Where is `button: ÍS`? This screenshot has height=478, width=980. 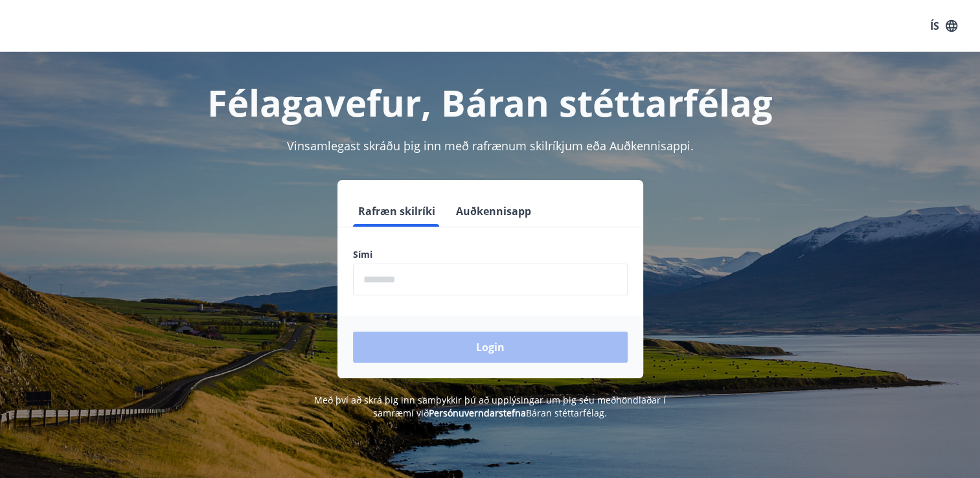 button: ÍS is located at coordinates (943, 26).